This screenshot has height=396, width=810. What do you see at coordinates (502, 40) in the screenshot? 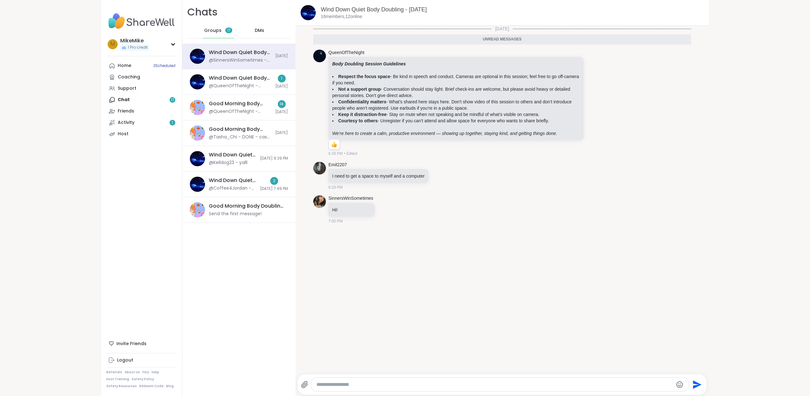
I see `div: Unread messages` at bounding box center [502, 40].